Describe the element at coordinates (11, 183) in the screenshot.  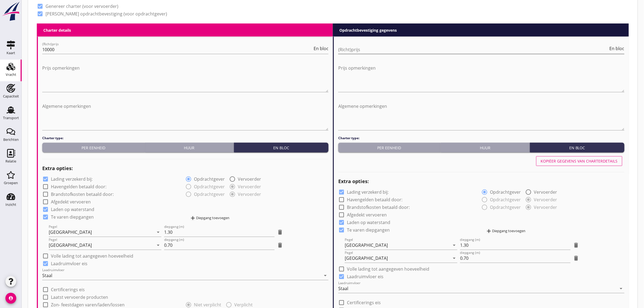
I see `div: Groepen` at that location.